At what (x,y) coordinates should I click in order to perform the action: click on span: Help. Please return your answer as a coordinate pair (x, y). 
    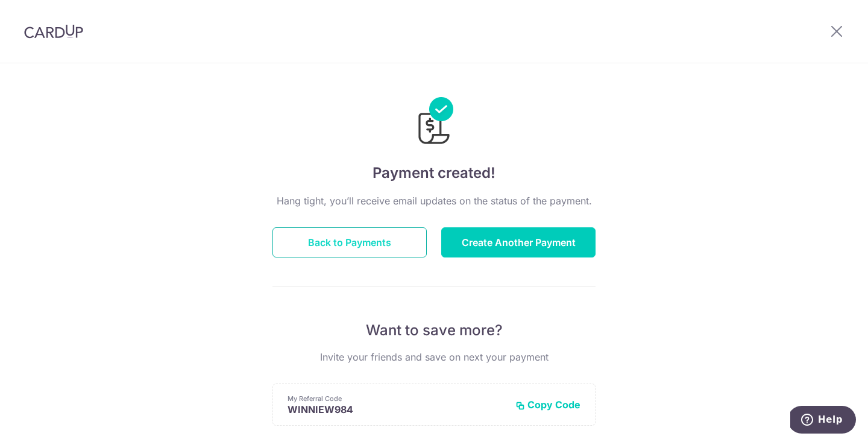
    Looking at the image, I should click on (40, 14).